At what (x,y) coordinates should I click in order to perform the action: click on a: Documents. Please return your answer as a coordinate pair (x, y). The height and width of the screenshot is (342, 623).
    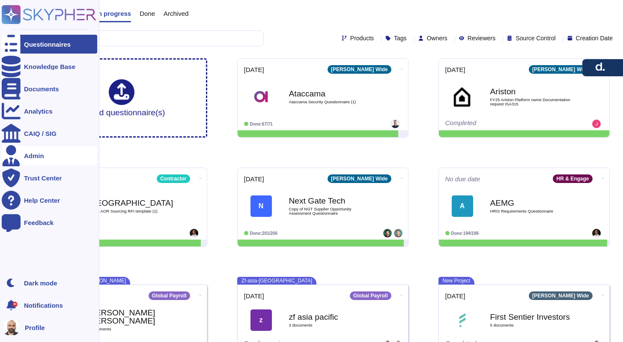
    Looking at the image, I should click on (49, 89).